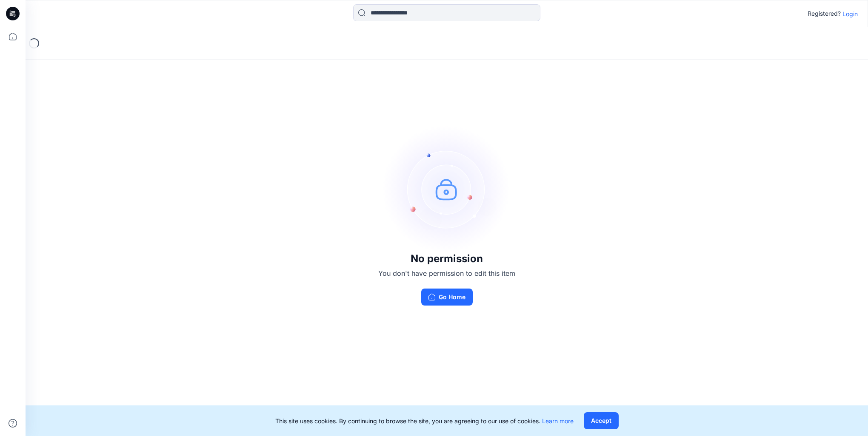 The height and width of the screenshot is (436, 868). I want to click on p: This site uses cookies. By continuing to browse the site, you are agreeing to our use of cookies., so click(424, 421).